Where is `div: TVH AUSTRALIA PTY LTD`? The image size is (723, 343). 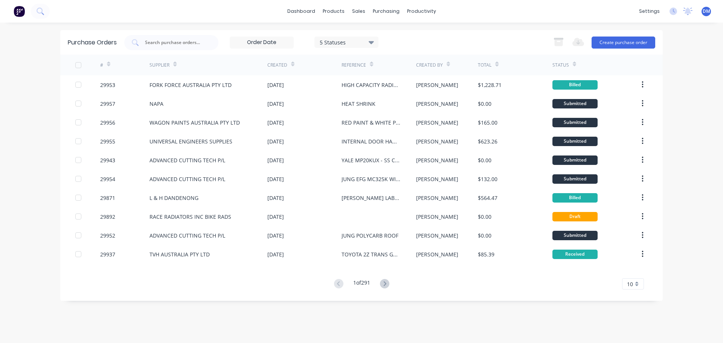
div: TVH AUSTRALIA PTY LTD is located at coordinates (180, 254).